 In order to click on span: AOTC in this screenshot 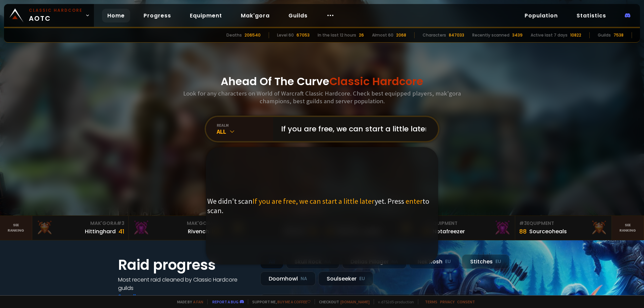, I will do `click(56, 16)`.